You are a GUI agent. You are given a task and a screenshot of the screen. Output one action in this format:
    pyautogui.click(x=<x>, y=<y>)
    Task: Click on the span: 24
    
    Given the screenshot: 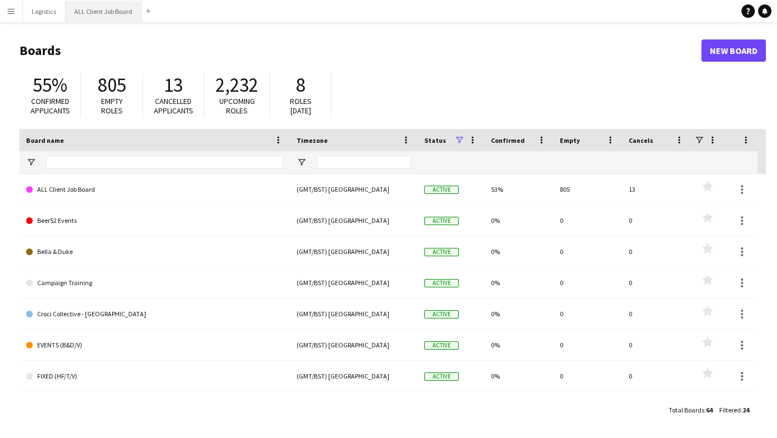 What is the action you would take?
    pyautogui.click(x=746, y=409)
    